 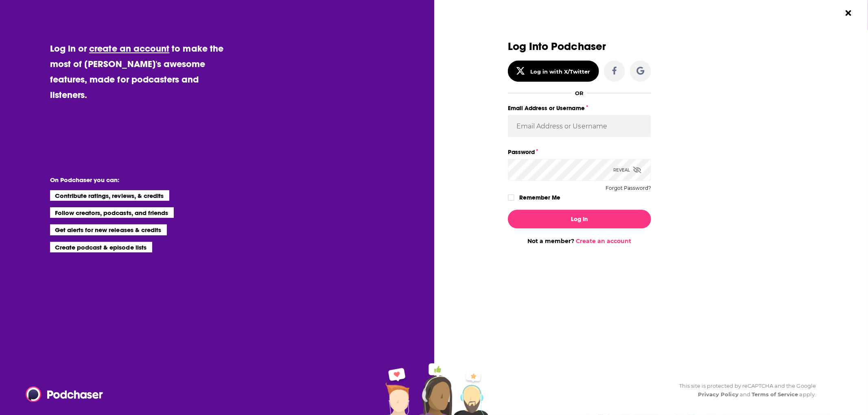 What do you see at coordinates (775, 394) in the screenshot?
I see `a: Terms of Service` at bounding box center [775, 394].